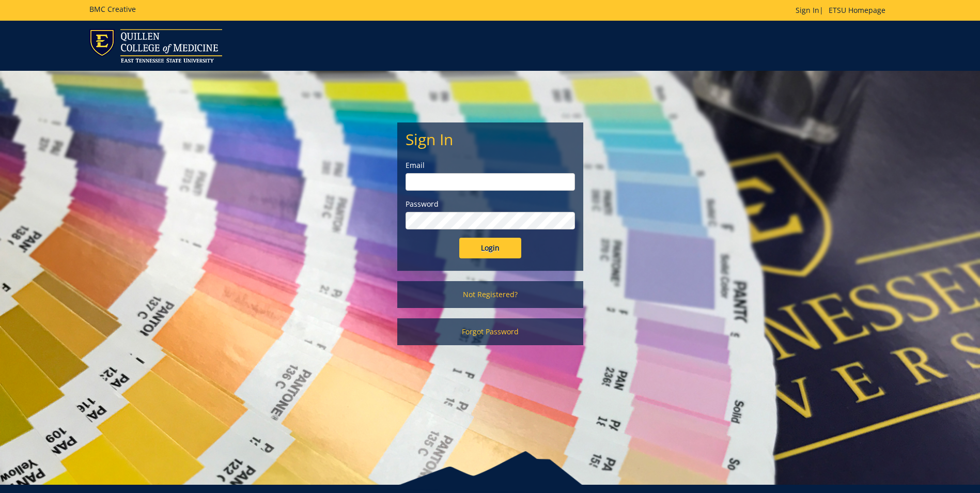  I want to click on img: ETSU logo, so click(156, 45).